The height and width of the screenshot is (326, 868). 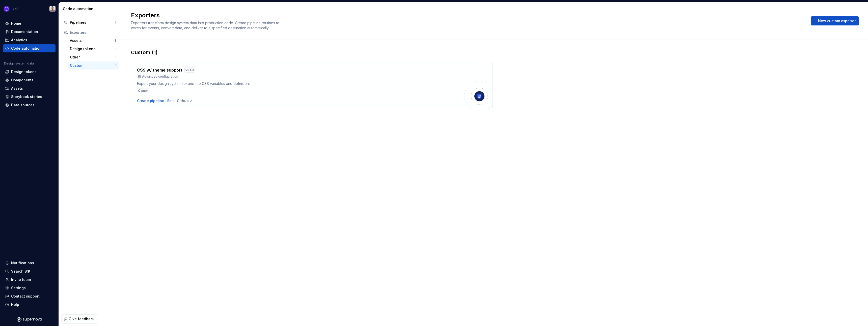 What do you see at coordinates (29, 105) in the screenshot?
I see `a: Data sources` at bounding box center [29, 105].